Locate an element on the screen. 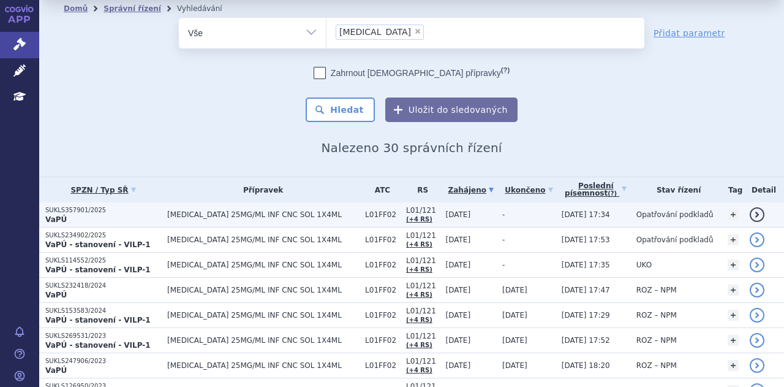  span: Nalezeno 30 správních řízení is located at coordinates (411, 148).